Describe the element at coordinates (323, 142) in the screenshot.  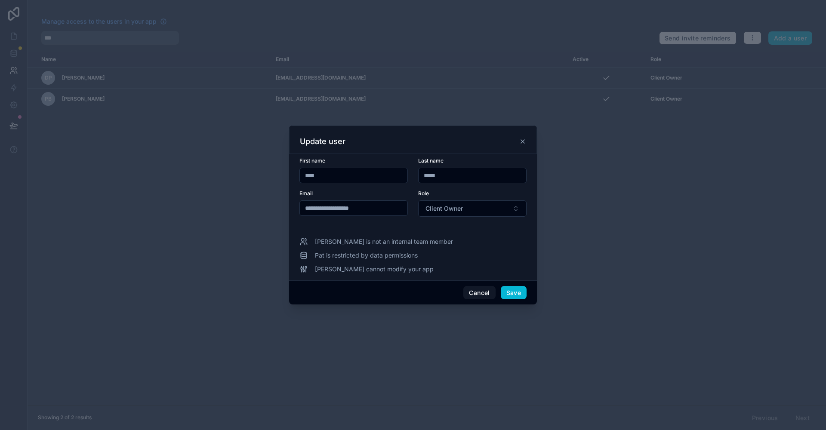
I see `h3: Update user` at that location.